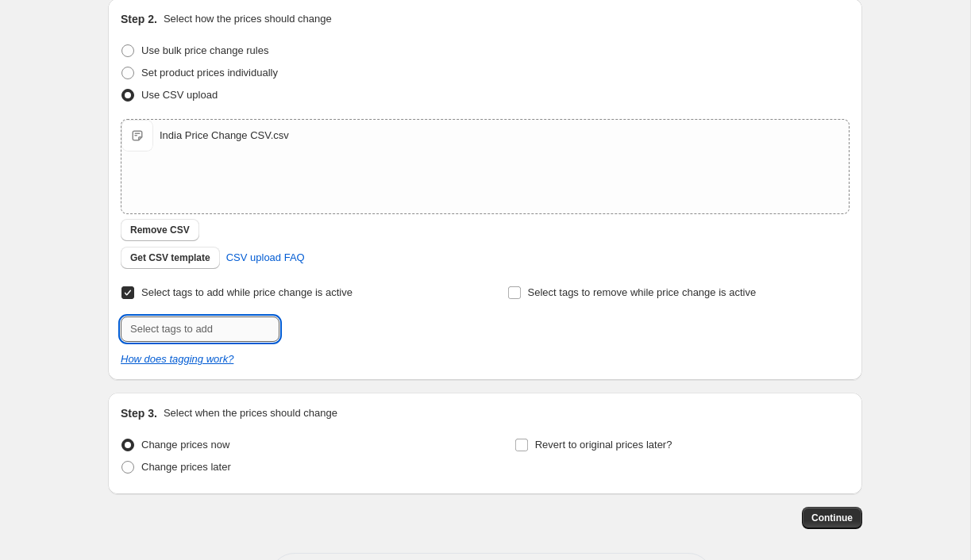  What do you see at coordinates (265, 258) in the screenshot?
I see `span: CSV upload FAQ` at bounding box center [265, 258].